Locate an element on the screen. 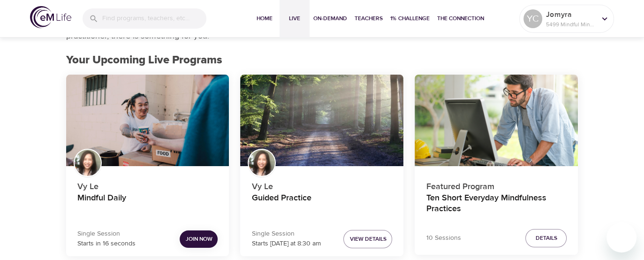 The height and width of the screenshot is (260, 644). button: View Details is located at coordinates (368, 239).